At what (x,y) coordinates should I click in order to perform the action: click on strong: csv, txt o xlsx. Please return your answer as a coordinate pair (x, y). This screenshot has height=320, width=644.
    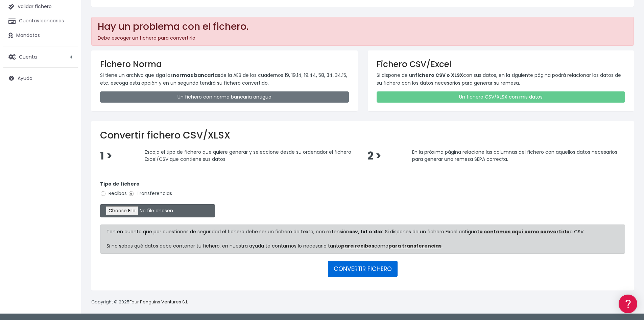
    Looking at the image, I should click on (366, 231).